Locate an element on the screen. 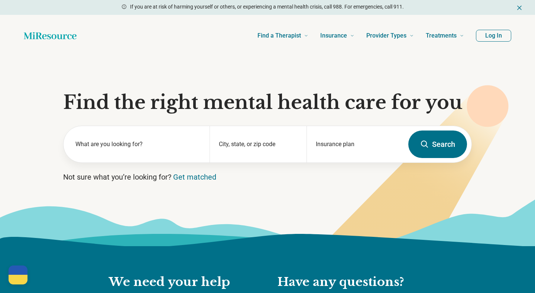 The width and height of the screenshot is (535, 293). h1: Find the right mental health care for you is located at coordinates (268, 103).